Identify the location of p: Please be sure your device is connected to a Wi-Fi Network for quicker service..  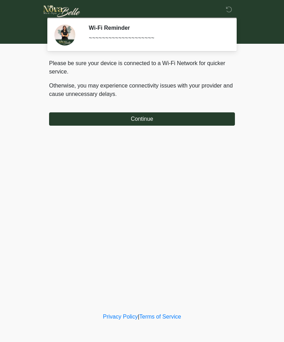
(142, 68).